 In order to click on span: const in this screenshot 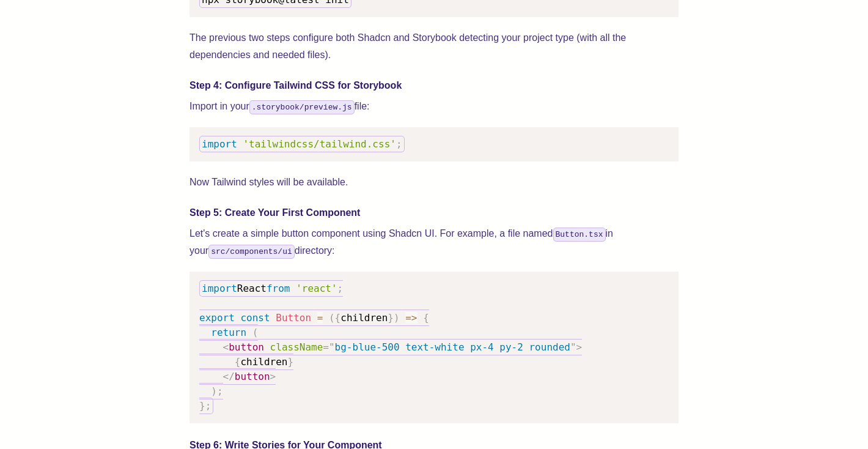, I will do `click(255, 318)`.